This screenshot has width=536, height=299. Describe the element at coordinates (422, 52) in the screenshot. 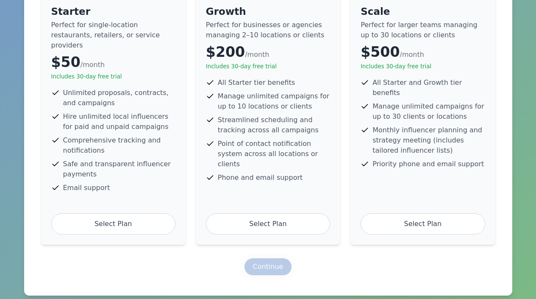

I see `div: $500` at that location.